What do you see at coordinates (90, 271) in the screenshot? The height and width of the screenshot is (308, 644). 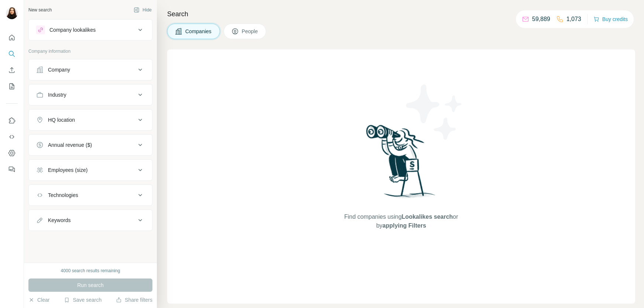 I see `div: 4000 search results remaining` at bounding box center [90, 271].